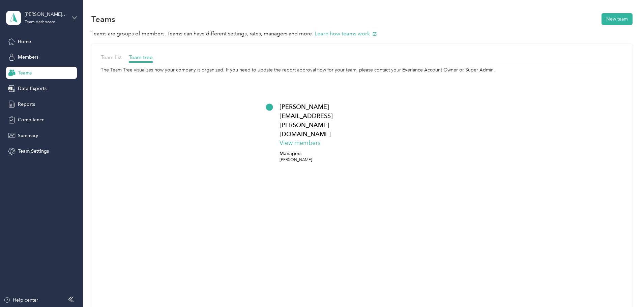  What do you see at coordinates (103, 19) in the screenshot?
I see `h1: Teams` at bounding box center [103, 19].